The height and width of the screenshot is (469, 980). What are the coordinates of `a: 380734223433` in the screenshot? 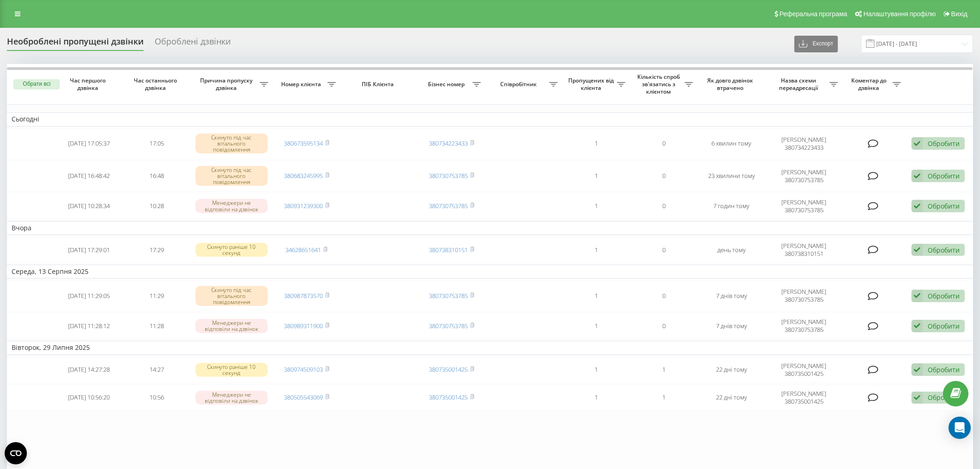 It's located at (449, 143).